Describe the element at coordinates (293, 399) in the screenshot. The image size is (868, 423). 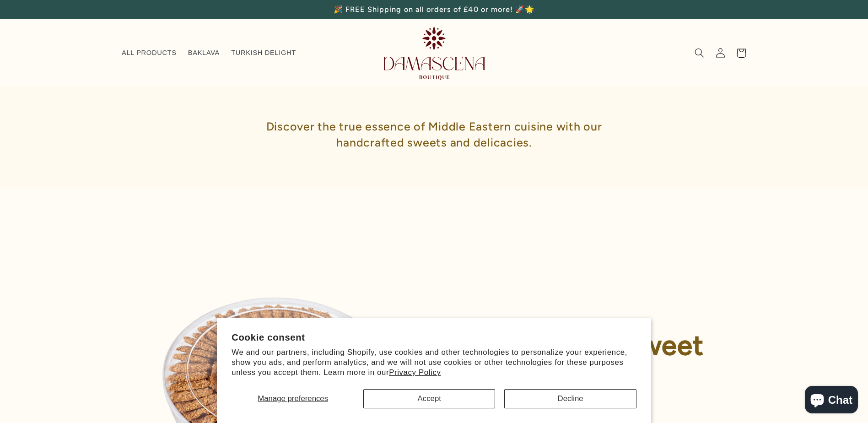
I see `button: Manage preferences` at that location.